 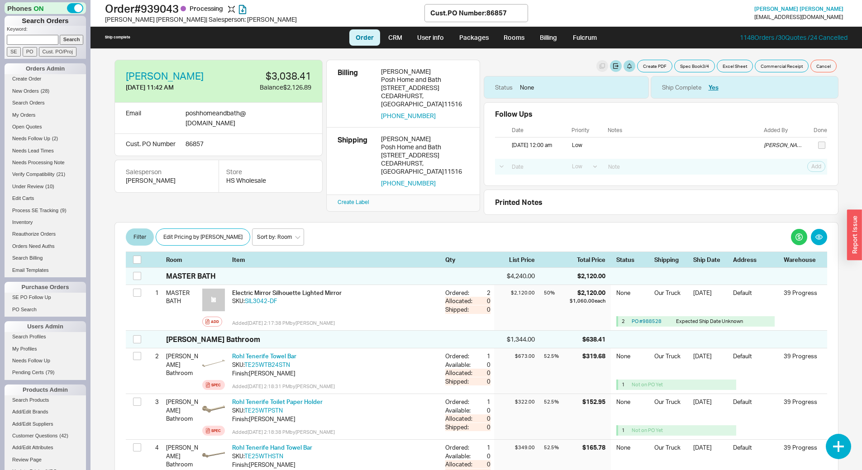 What do you see at coordinates (45, 163) in the screenshot?
I see `a: Needs Processing Note` at bounding box center [45, 163].